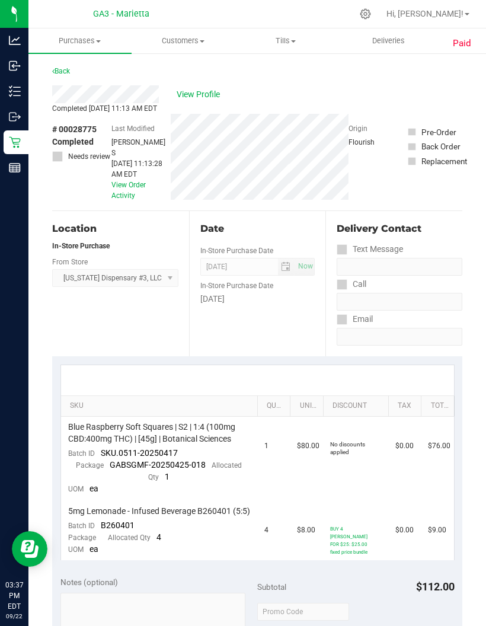 This screenshot has height=626, width=486. I want to click on span: Tills, so click(286, 41).